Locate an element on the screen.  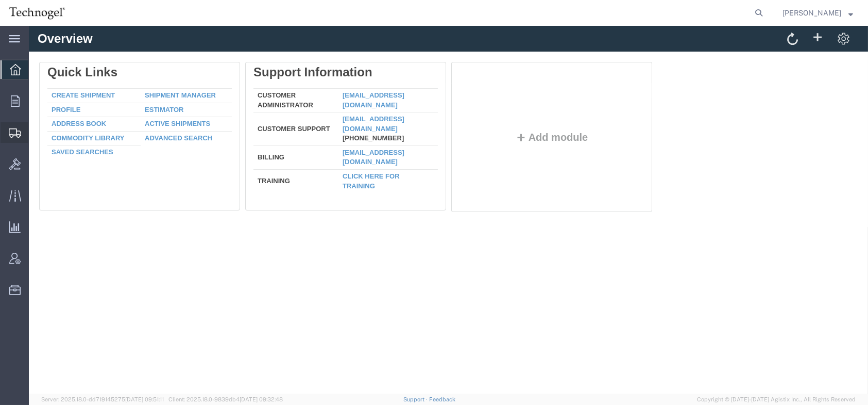
button: Add module is located at coordinates (523, 111).